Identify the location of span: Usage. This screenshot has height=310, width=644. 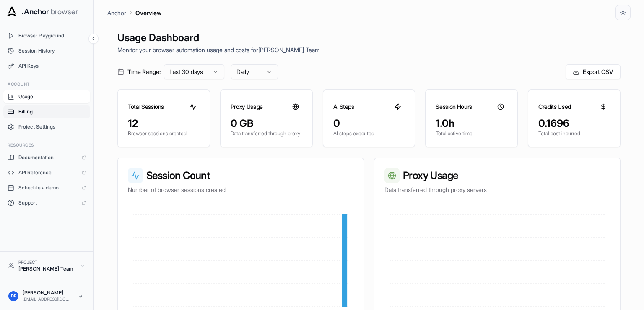
(52, 97).